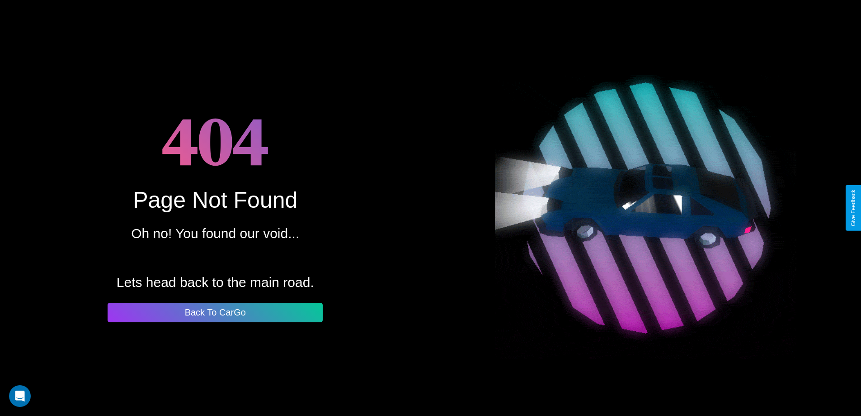  I want to click on div: Page Not Found, so click(215, 200).